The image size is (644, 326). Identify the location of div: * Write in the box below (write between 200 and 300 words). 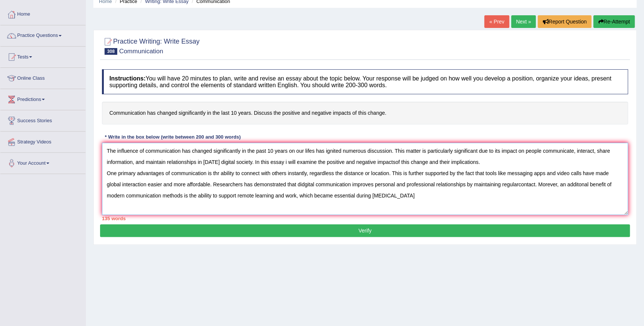
(173, 137).